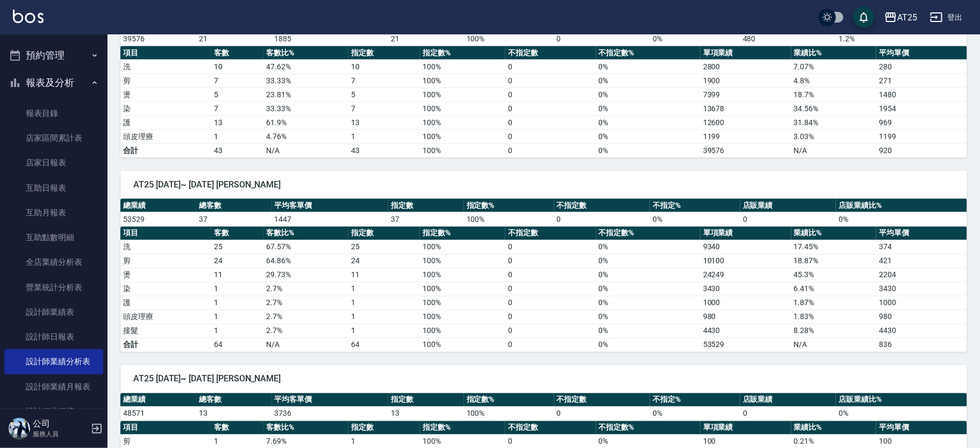 Image resolution: width=980 pixels, height=448 pixels. Describe the element at coordinates (237, 80) in the screenshot. I see `td: 7` at that location.